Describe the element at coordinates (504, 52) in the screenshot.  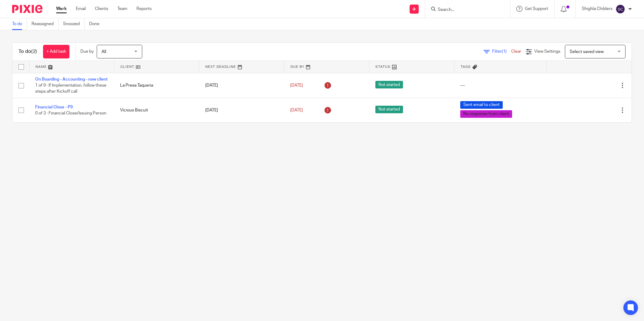
I see `span: (1)` at that location.